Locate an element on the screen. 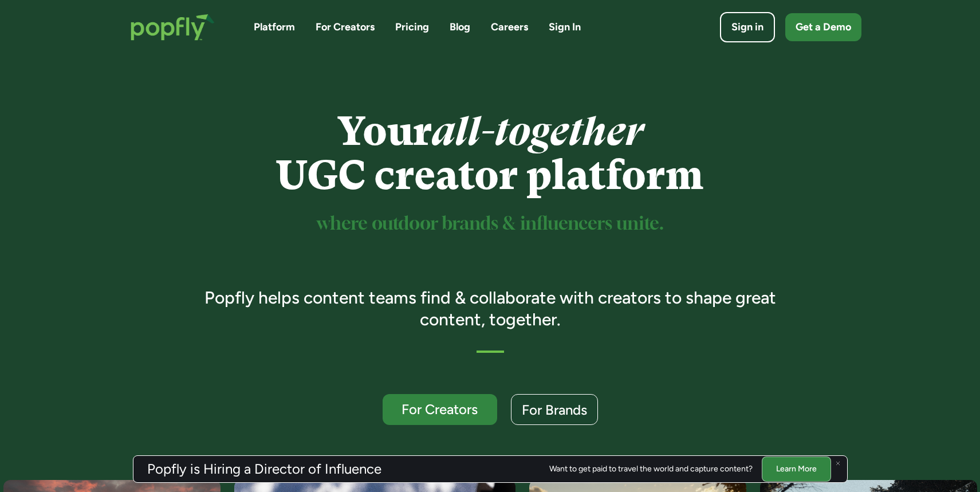  a: For Brands is located at coordinates (554, 409).